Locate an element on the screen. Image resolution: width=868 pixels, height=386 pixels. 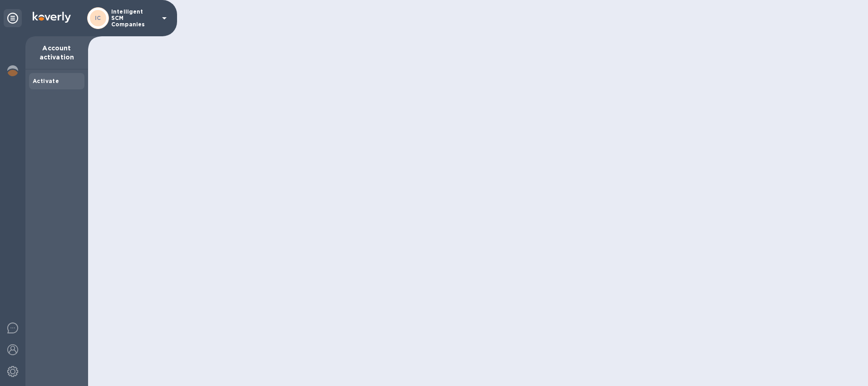
img: Logo is located at coordinates (52, 17).